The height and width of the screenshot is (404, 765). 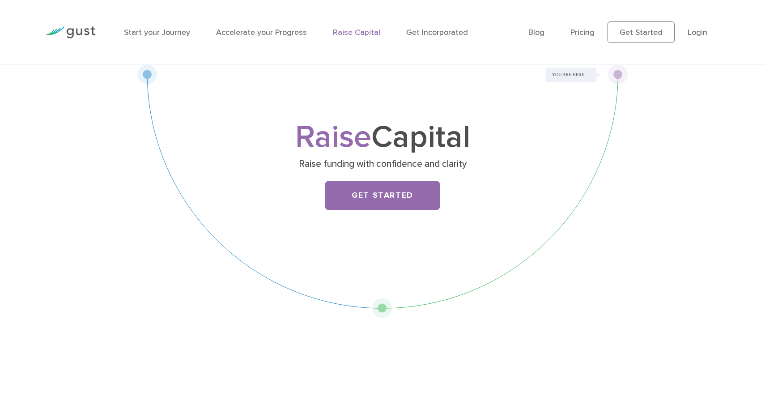 What do you see at coordinates (357, 32) in the screenshot?
I see `a: Raise Capital` at bounding box center [357, 32].